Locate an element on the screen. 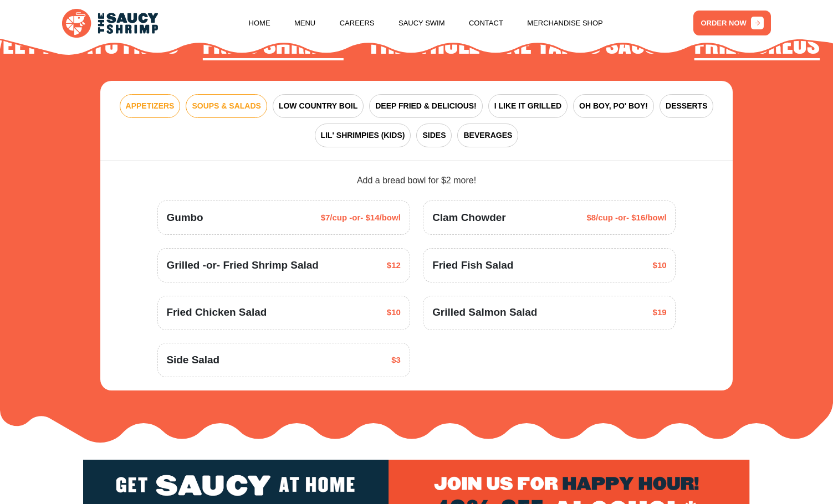 The width and height of the screenshot is (833, 504). span: SOUPS & SALADS is located at coordinates (226, 106).